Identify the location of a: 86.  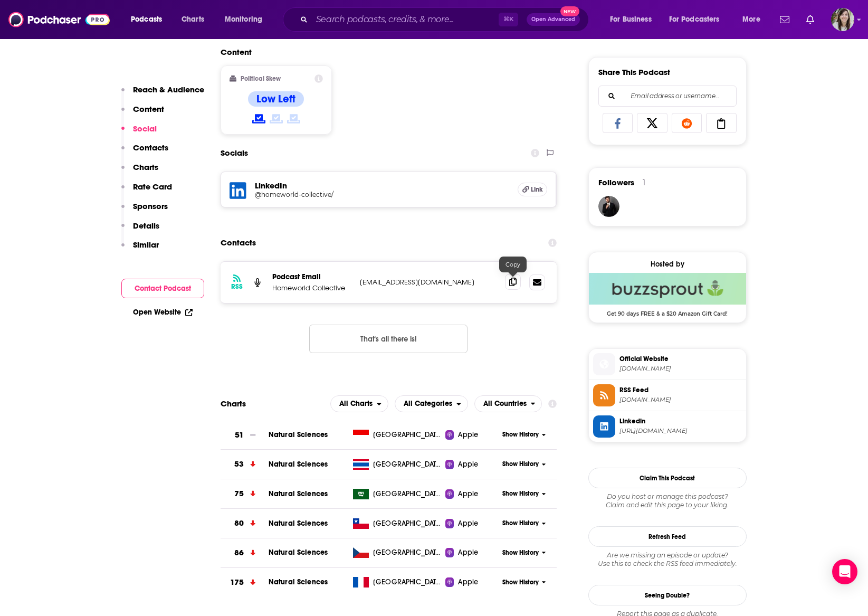
(244, 552).